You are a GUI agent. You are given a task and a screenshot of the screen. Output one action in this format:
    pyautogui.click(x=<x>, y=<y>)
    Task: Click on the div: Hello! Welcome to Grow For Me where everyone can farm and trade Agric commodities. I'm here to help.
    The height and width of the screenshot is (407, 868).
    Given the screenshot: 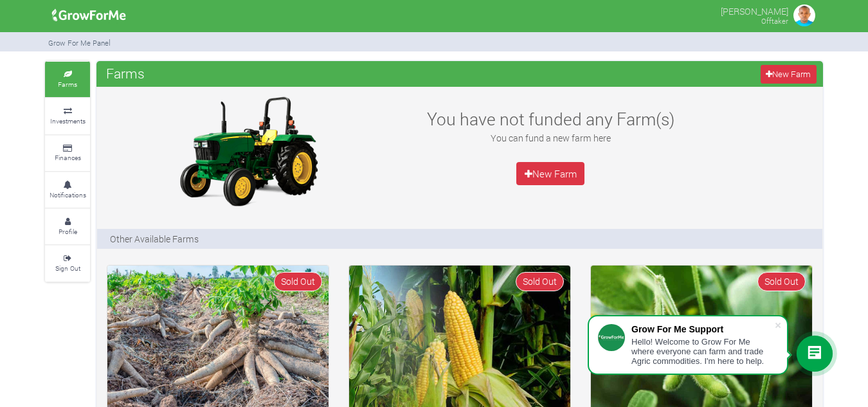 What is the action you would take?
    pyautogui.click(x=703, y=351)
    